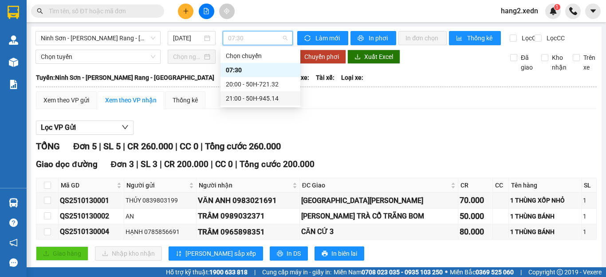 This screenshot has height=277, width=606. I want to click on div: VĂN ANH 0983021691, so click(248, 200).